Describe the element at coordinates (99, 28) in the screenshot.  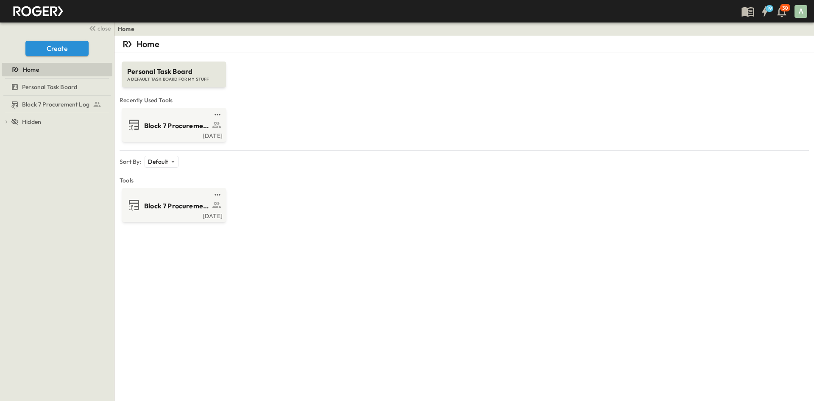
I see `button: close` at that location.